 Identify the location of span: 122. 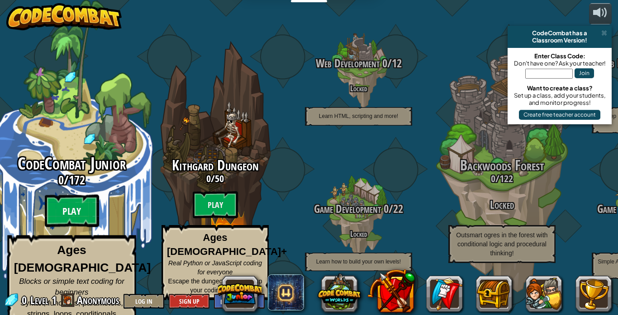
(506, 179).